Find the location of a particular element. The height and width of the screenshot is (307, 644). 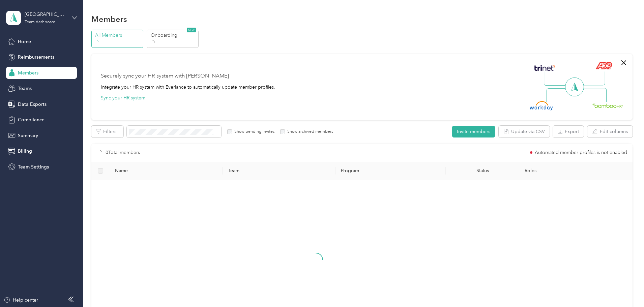

label: Show pending invites is located at coordinates (253, 132).